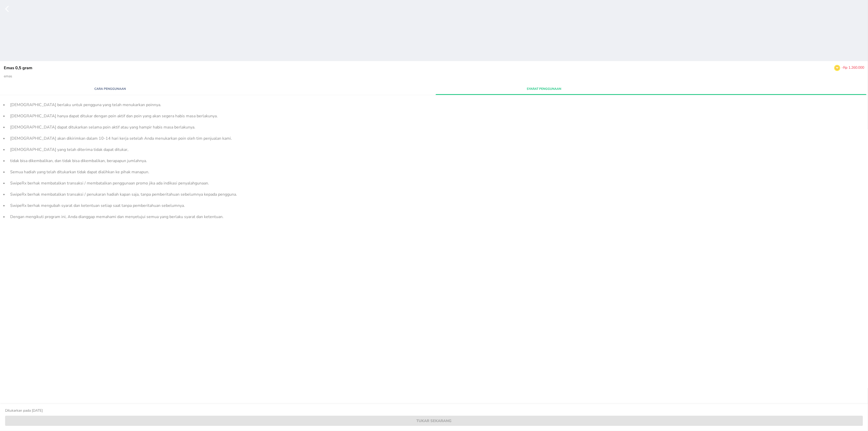 The height and width of the screenshot is (431, 868). Describe the element at coordinates (434, 206) in the screenshot. I see `li: SwipeRx berhak mengubah syarat dan ketentuan setiap saat tanpa pemberitahuan sebelumnya.` at that location.